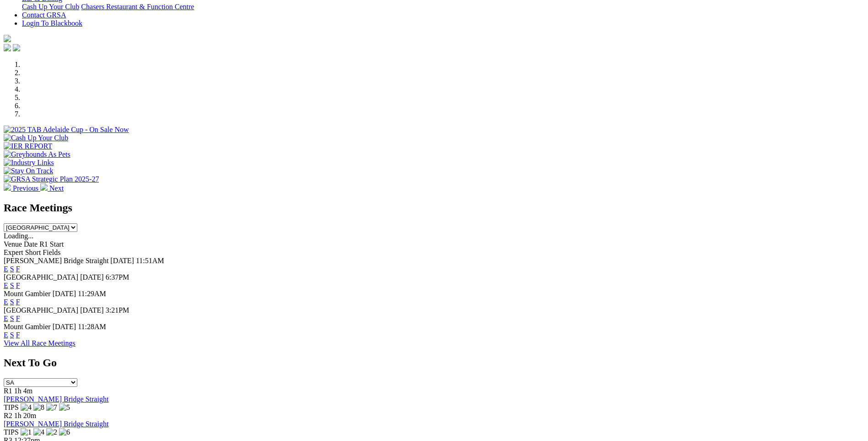  I want to click on span: Expert, so click(14, 251).